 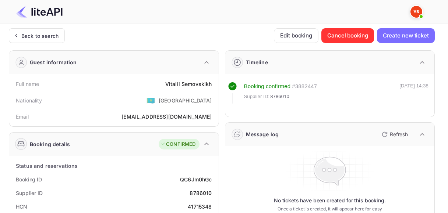 I want to click on div: QC6Jm0hGc, so click(x=196, y=180).